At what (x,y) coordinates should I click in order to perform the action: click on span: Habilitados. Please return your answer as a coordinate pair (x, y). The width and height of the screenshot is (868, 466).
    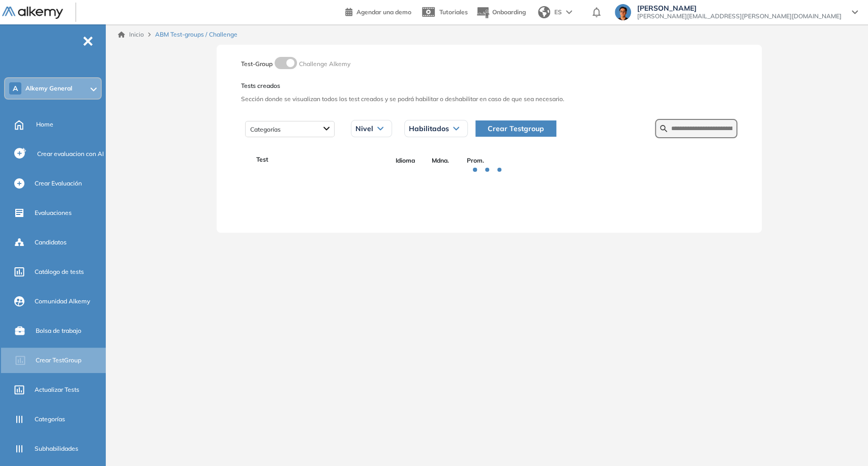
    Looking at the image, I should click on (429, 128).